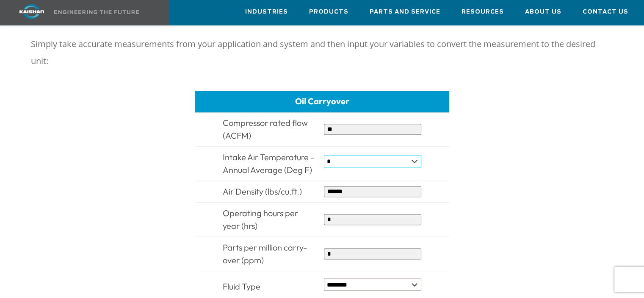 Image resolution: width=644 pixels, height=298 pixels. Describe the element at coordinates (322, 20) in the screenshot. I see `h5: Calculator` at that location.